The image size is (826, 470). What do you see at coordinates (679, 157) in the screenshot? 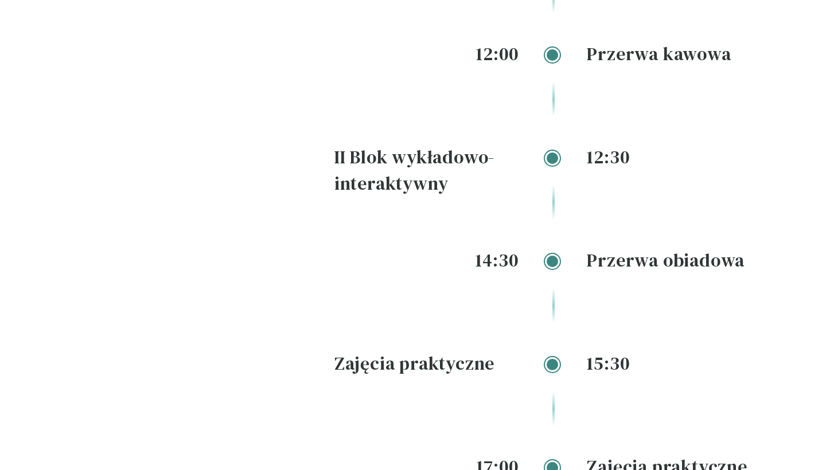
I see `h4: 12:30` at bounding box center [679, 157].